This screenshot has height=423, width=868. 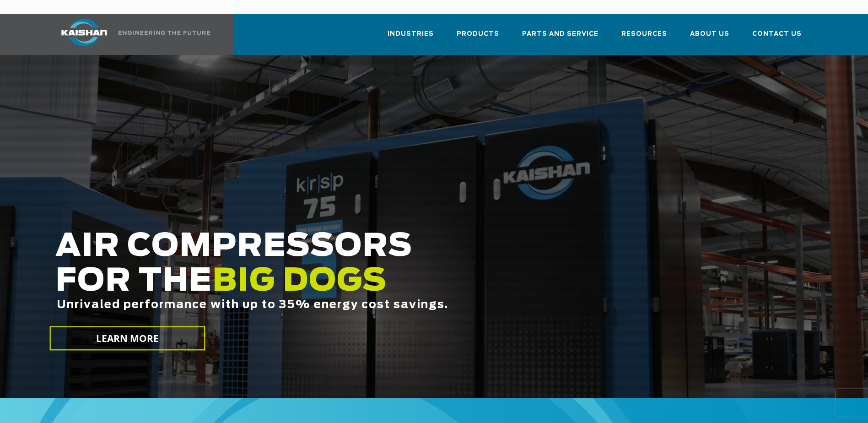 I want to click on span: Contact Us, so click(x=777, y=34).